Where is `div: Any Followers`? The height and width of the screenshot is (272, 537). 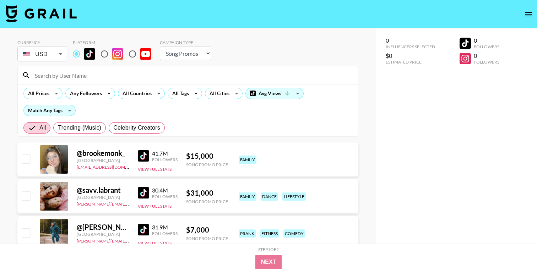
div: Any Followers is located at coordinates (84, 93).